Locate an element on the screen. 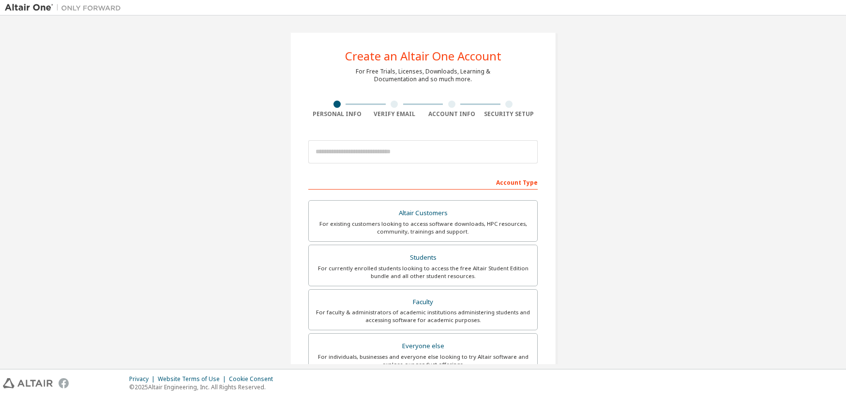 The height and width of the screenshot is (397, 846). div: Students is located at coordinates (423, 258).